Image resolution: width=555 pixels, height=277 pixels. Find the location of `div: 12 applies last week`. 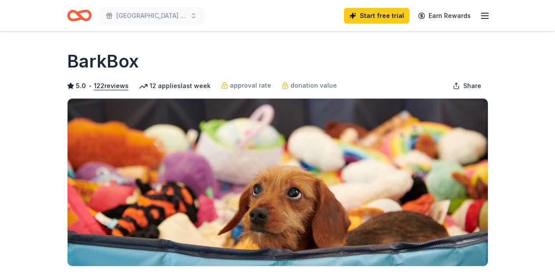

div: 12 applies last week is located at coordinates (175, 86).